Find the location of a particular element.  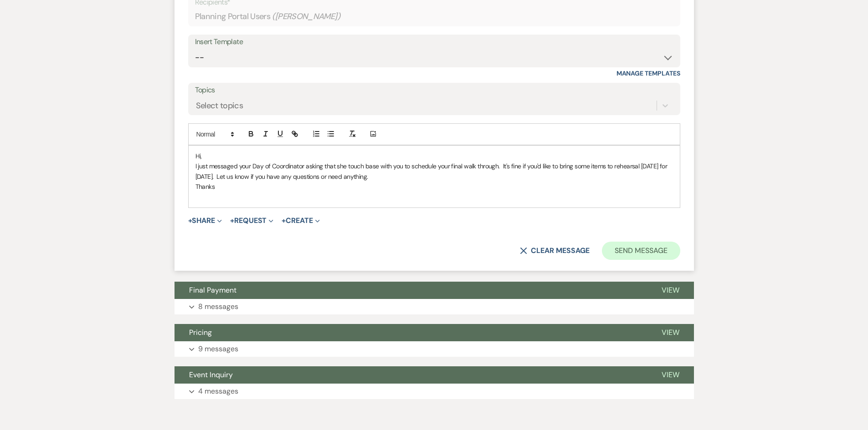

div: Planning Portal Users is located at coordinates (434, 17).